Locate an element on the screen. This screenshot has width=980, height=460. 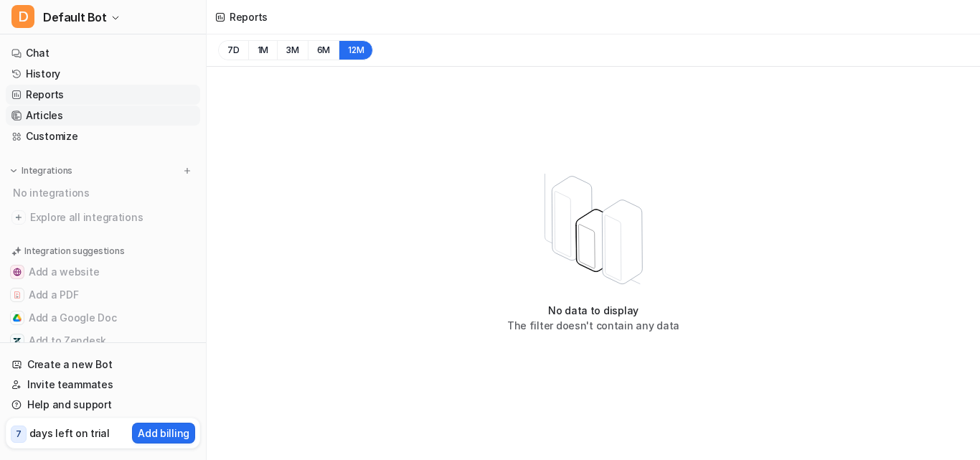
a: History is located at coordinates (102, 74).